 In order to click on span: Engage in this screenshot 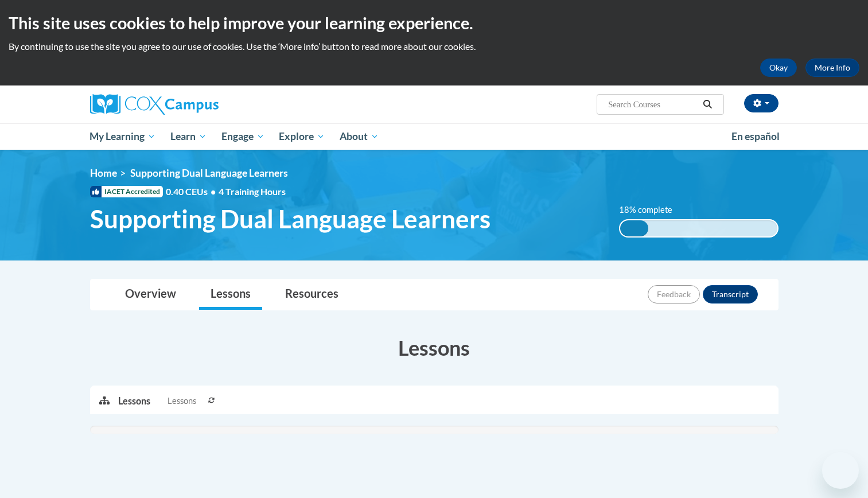, I will do `click(243, 137)`.